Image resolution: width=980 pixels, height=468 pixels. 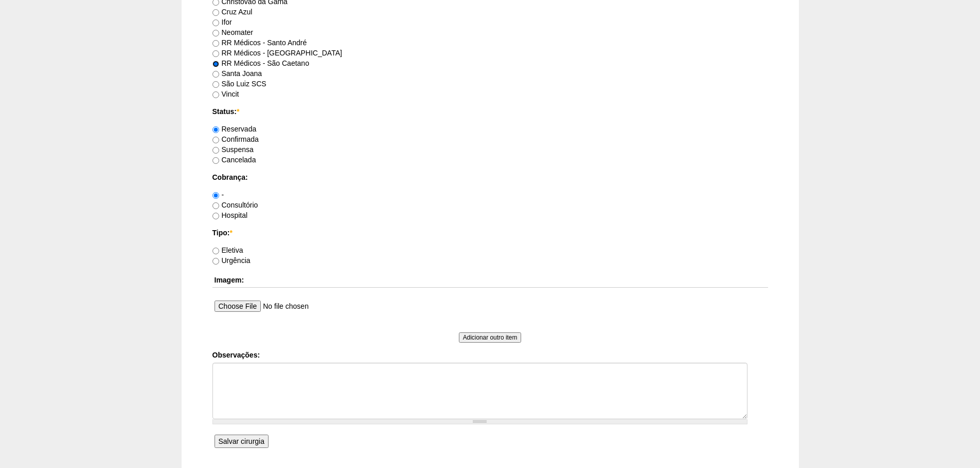 I want to click on input: Salvar cirurgia, so click(x=241, y=441).